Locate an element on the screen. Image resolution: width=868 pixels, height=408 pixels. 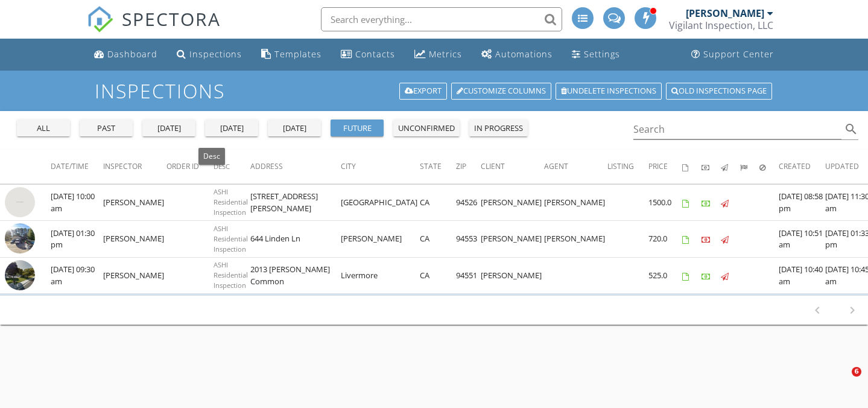
div: Dashboard is located at coordinates (132, 54).